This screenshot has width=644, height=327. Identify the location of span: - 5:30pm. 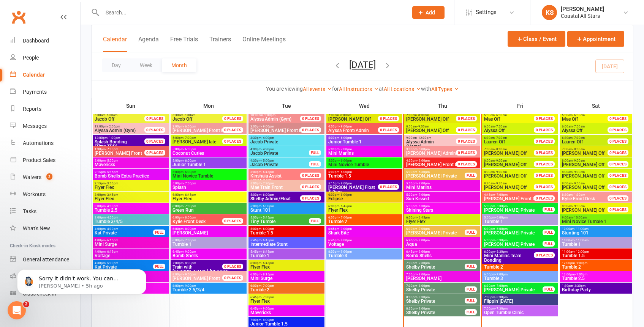
(423, 172).